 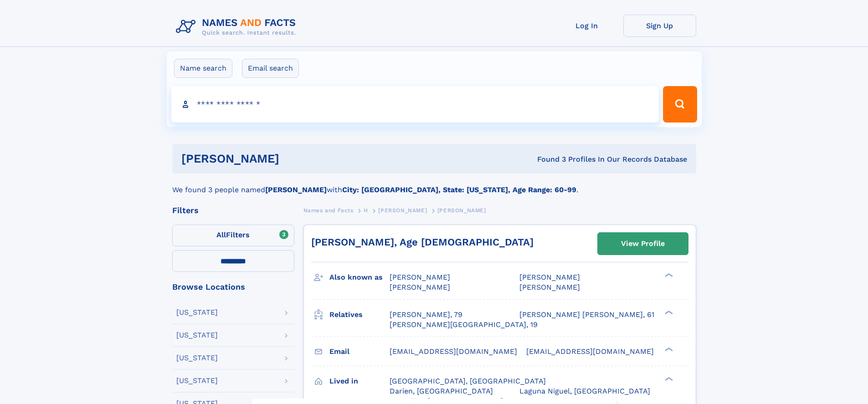 What do you see at coordinates (221, 234) in the screenshot?
I see `span: All` at bounding box center [221, 234].